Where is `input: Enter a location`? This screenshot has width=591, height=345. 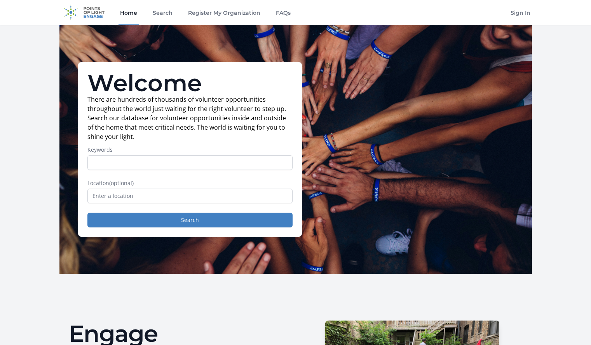 input: Enter a location is located at coordinates (190, 196).